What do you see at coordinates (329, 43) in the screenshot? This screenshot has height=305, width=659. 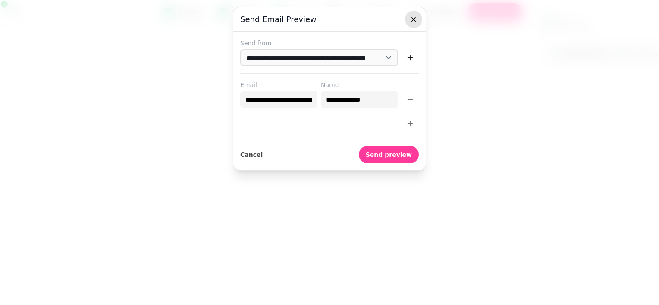 I see `label: Send from` at bounding box center [329, 43].